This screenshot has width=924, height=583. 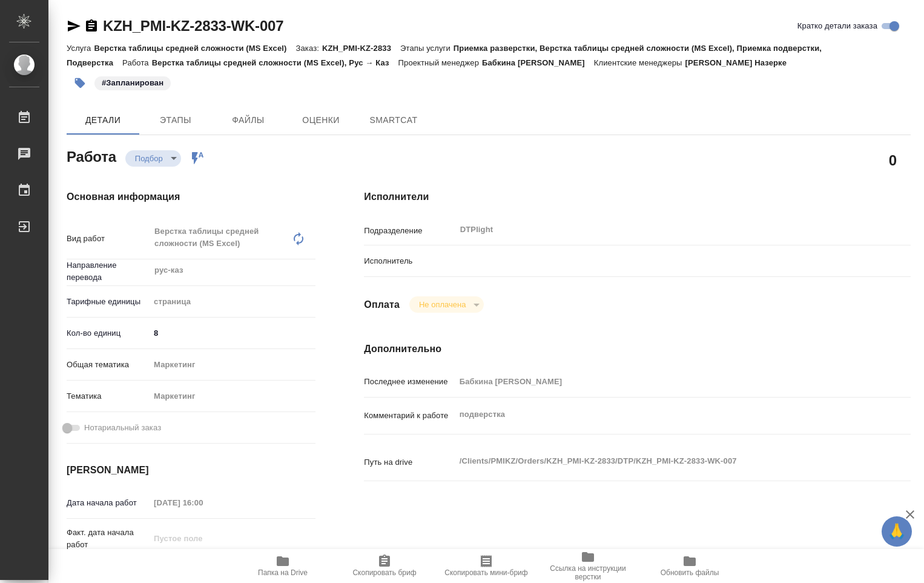 I want to click on p: Кол-во единиц, so click(x=108, y=333).